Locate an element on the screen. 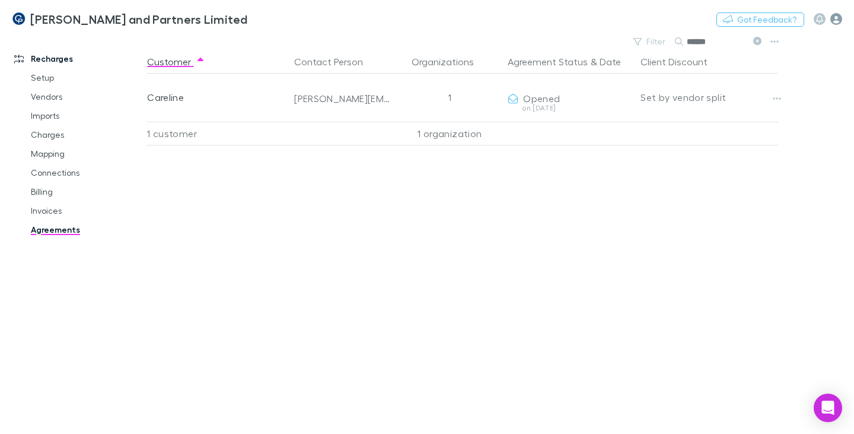 The height and width of the screenshot is (434, 854). button: Contact Person is located at coordinates (336, 62).